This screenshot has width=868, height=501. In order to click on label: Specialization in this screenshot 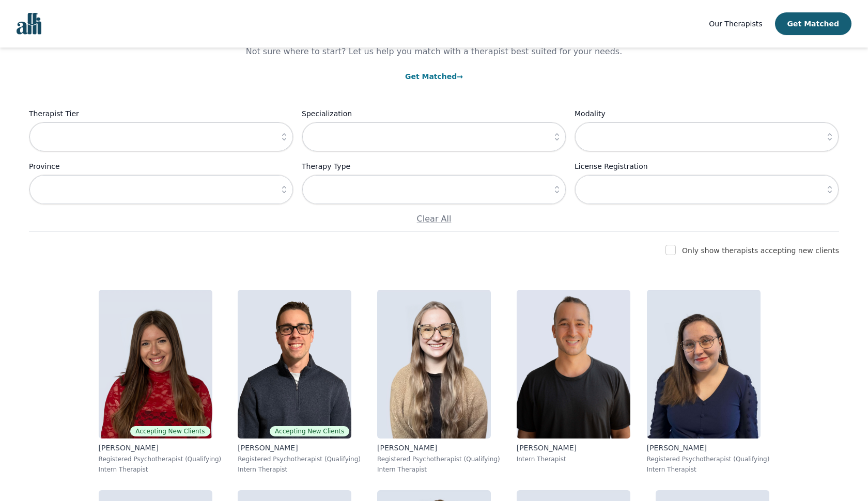, I will do `click(434, 113)`.